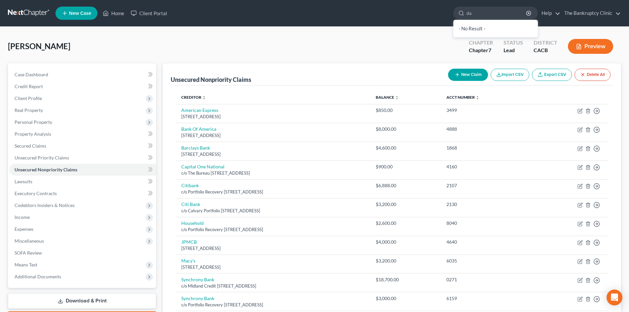 This screenshot has height=312, width=629. Describe the element at coordinates (487, 167) in the screenshot. I see `div: 4160` at that location.